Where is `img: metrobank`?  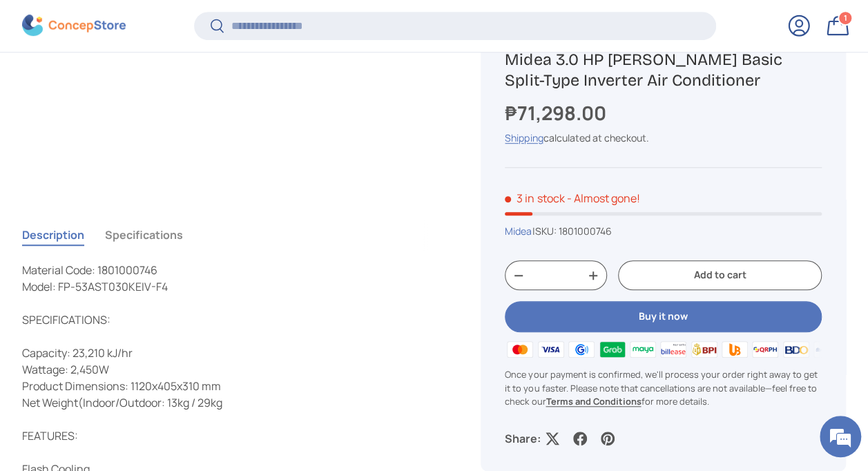
img: metrobank is located at coordinates (826, 349).